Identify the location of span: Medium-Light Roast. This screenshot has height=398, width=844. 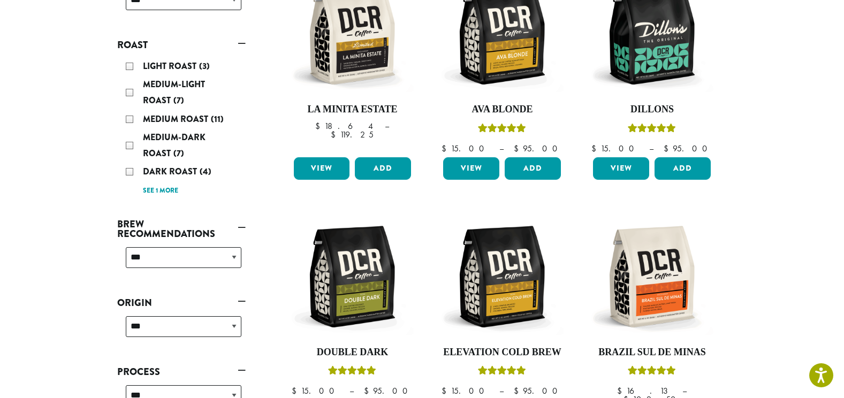
(174, 92).